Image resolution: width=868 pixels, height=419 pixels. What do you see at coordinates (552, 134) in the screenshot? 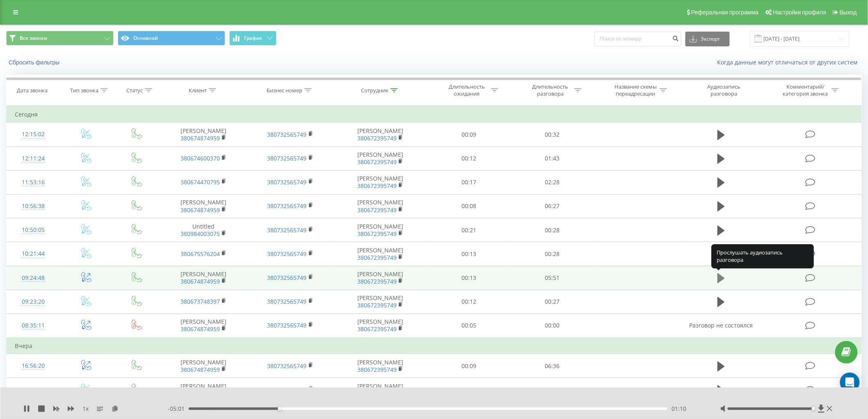
I see `td: 00:32` at bounding box center [552, 134].